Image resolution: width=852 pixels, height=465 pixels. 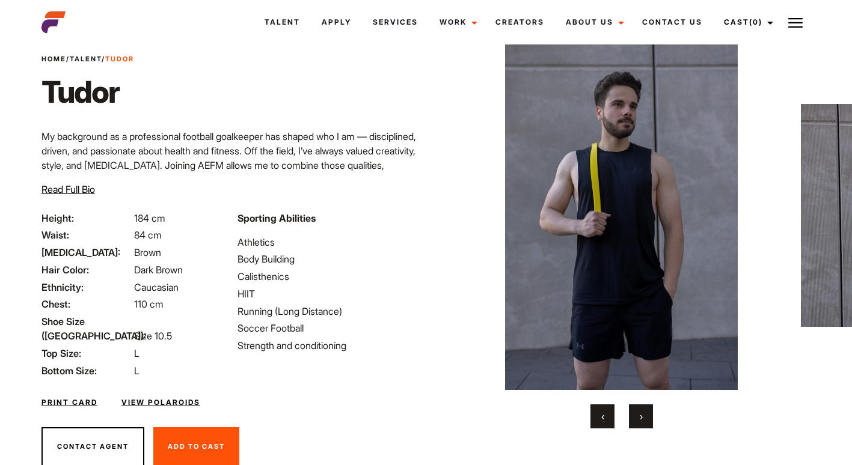 I want to click on span: Add To Cast, so click(x=196, y=447).